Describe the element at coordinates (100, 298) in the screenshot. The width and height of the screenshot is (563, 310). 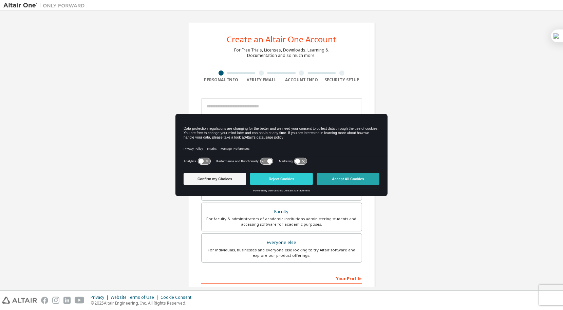
I see `div: Privacy` at that location.